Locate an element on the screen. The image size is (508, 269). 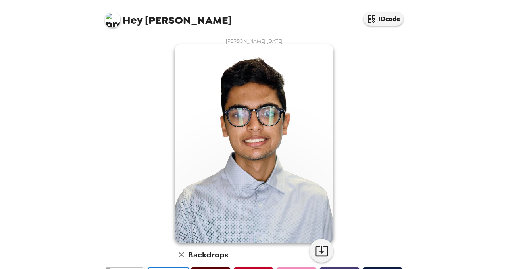
button: IDcode is located at coordinates (384, 19).